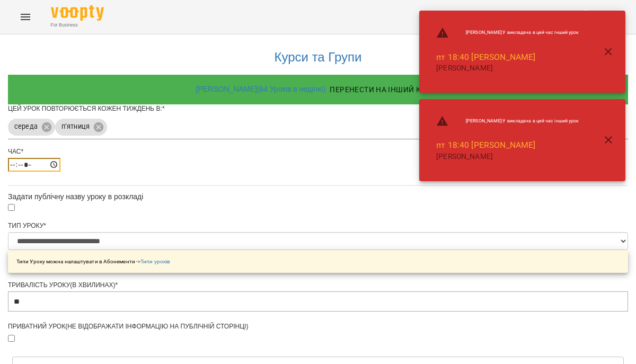 This screenshot has width=636, height=364. Describe the element at coordinates (383, 89) in the screenshot. I see `span: Перенести на інший курс` at that location.